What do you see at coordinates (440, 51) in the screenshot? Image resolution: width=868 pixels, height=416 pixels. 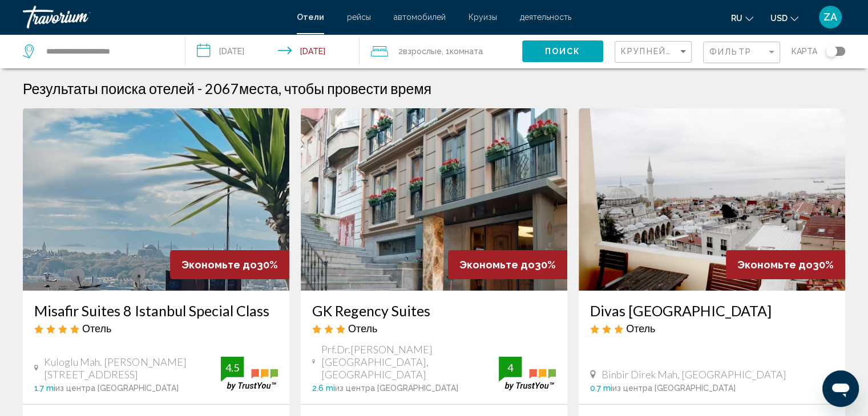 I see `button: Travelers: 2 adults, 0 children` at bounding box center [440, 51].